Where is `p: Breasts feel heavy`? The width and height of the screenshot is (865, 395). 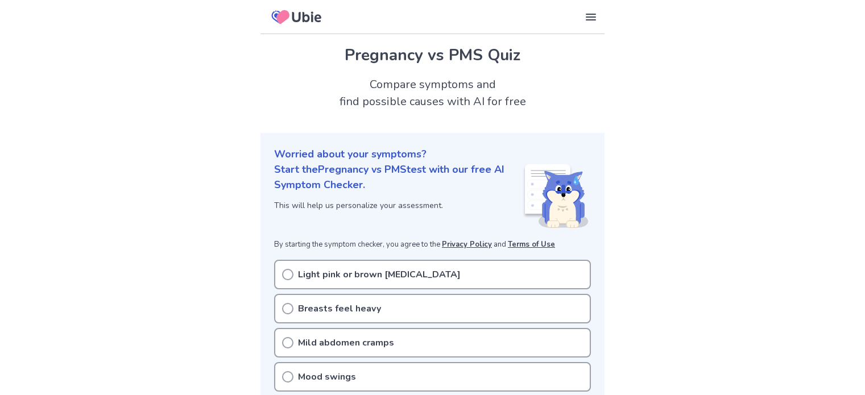
p: Breasts feel heavy is located at coordinates (339, 309).